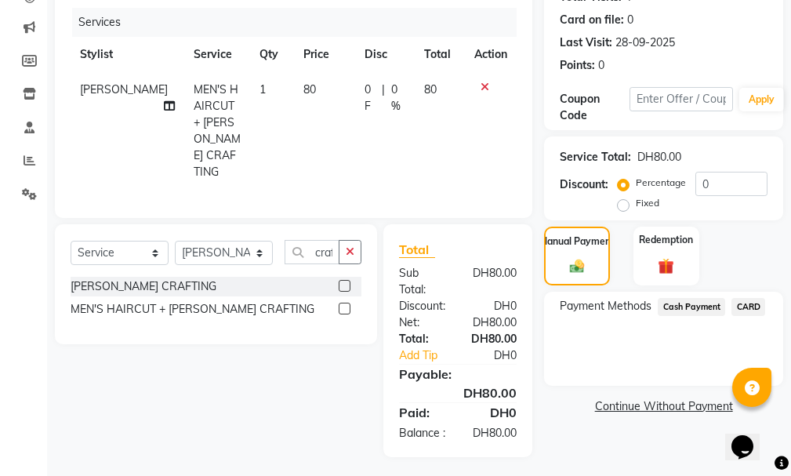 The height and width of the screenshot is (476, 791). Describe the element at coordinates (263, 89) in the screenshot. I see `span: 1` at that location.